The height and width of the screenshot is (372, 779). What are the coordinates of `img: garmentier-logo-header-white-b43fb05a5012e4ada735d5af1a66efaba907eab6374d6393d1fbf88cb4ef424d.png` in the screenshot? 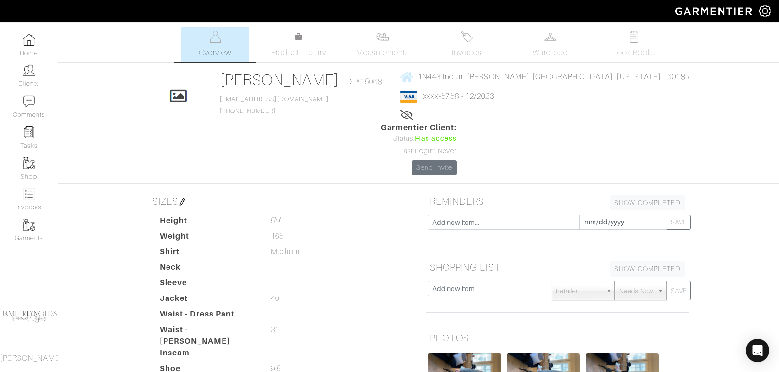 It's located at (715, 11).